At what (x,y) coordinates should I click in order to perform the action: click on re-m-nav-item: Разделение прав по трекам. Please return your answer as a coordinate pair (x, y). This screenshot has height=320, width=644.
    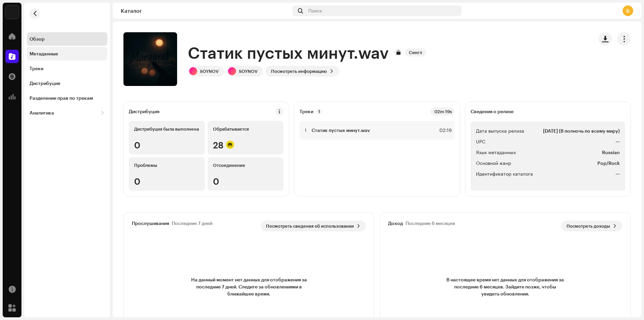
    Looking at the image, I should click on (67, 98).